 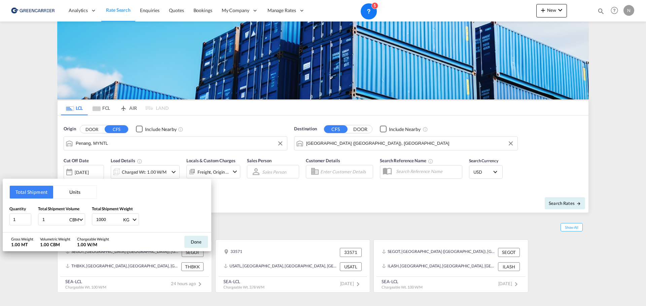 What do you see at coordinates (22, 245) in the screenshot?
I see `div: 1.00 MT` at bounding box center [22, 245].